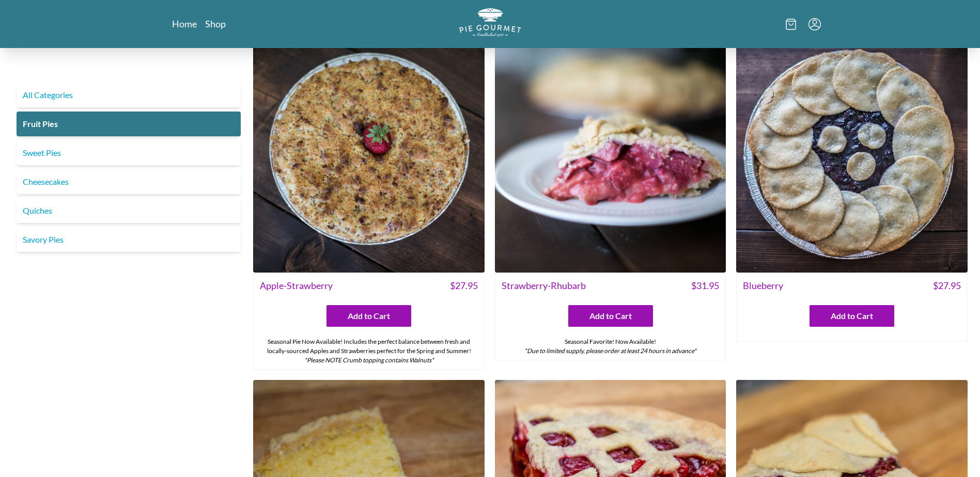 This screenshot has height=477, width=980. I want to click on a: Cheesecakes, so click(128, 181).